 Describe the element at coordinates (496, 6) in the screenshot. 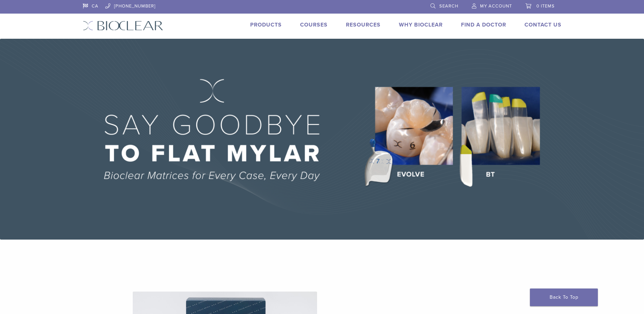

I see `span: My Account` at that location.